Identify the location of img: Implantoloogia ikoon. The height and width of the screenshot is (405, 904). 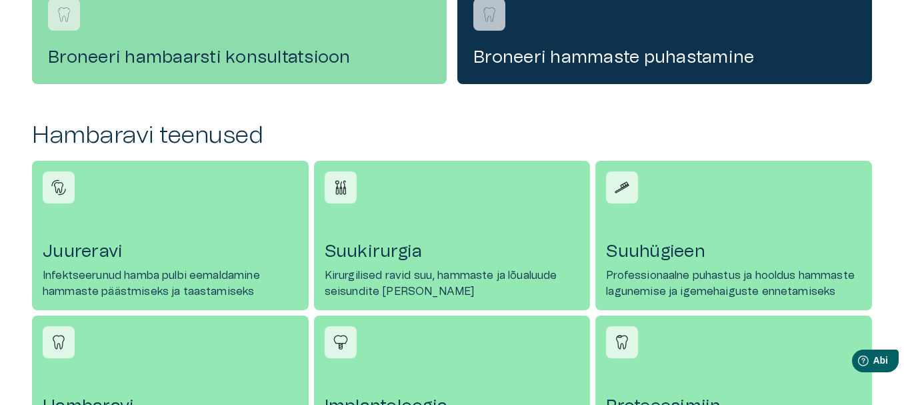
(341, 342).